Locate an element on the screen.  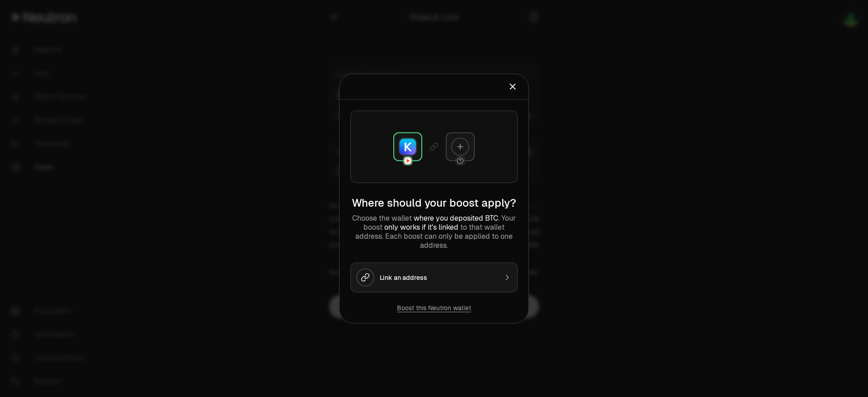
span: where you deposited BTC is located at coordinates (455, 218).